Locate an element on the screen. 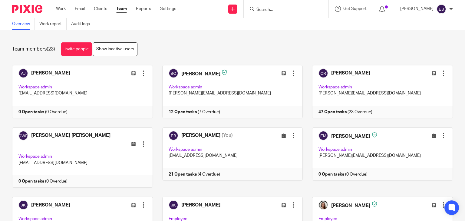 The image size is (465, 221). a: Work is located at coordinates (61, 9).